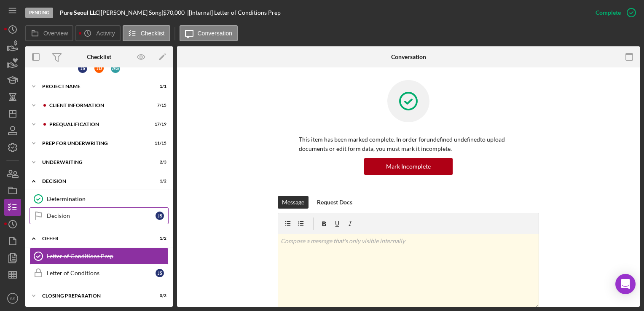 The image size is (644, 311). What do you see at coordinates (293, 202) in the screenshot?
I see `button: Message` at bounding box center [293, 202].